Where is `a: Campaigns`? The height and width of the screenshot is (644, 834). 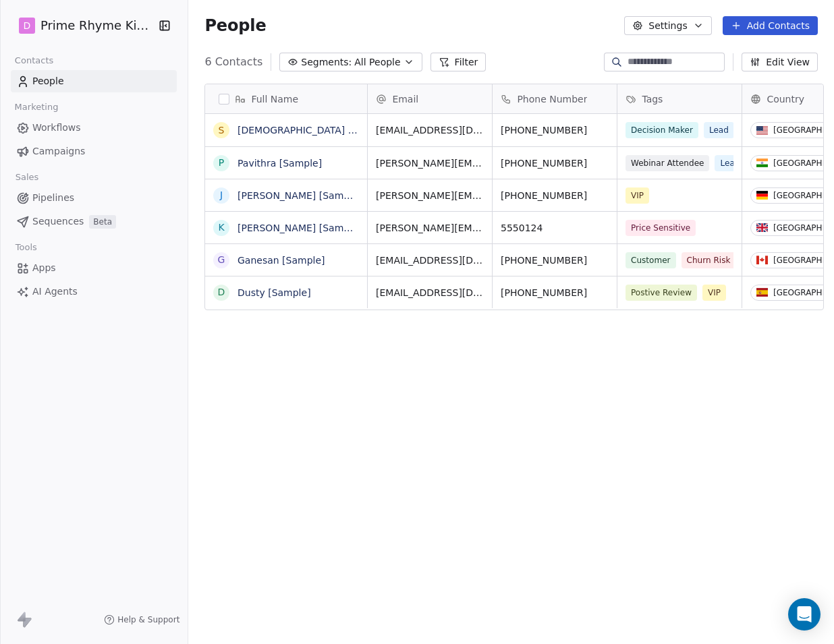 a: Campaigns is located at coordinates (94, 151).